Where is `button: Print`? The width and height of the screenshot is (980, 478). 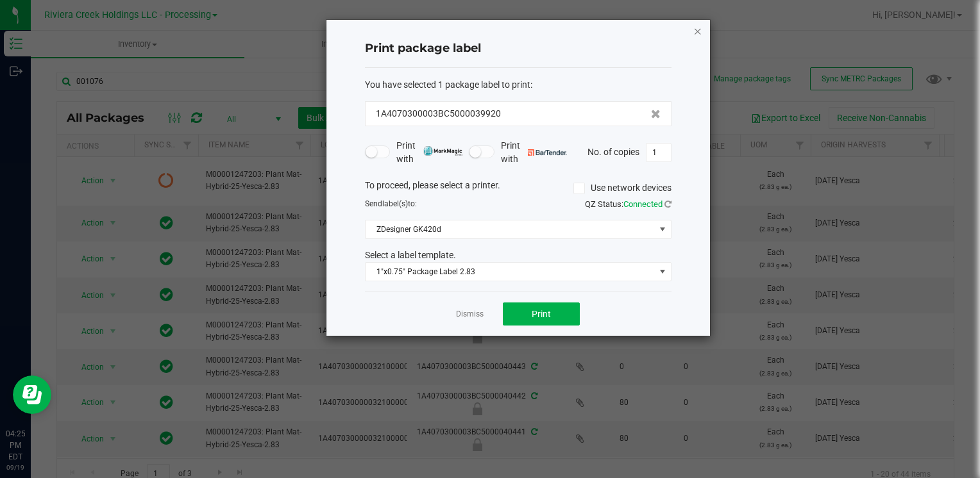
button: Print is located at coordinates (541, 314).